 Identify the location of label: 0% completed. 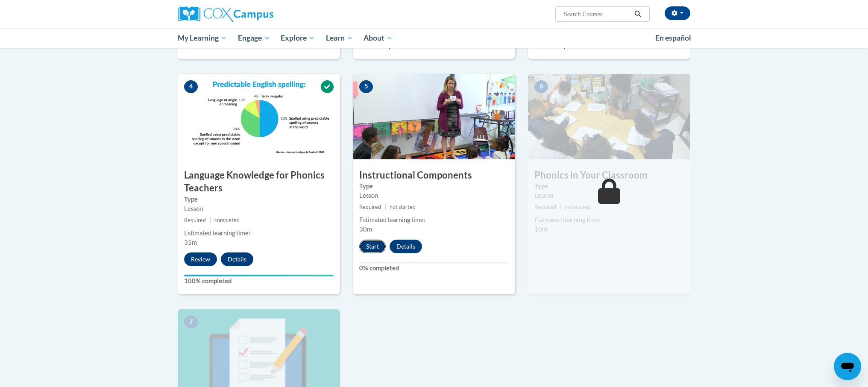
(434, 268).